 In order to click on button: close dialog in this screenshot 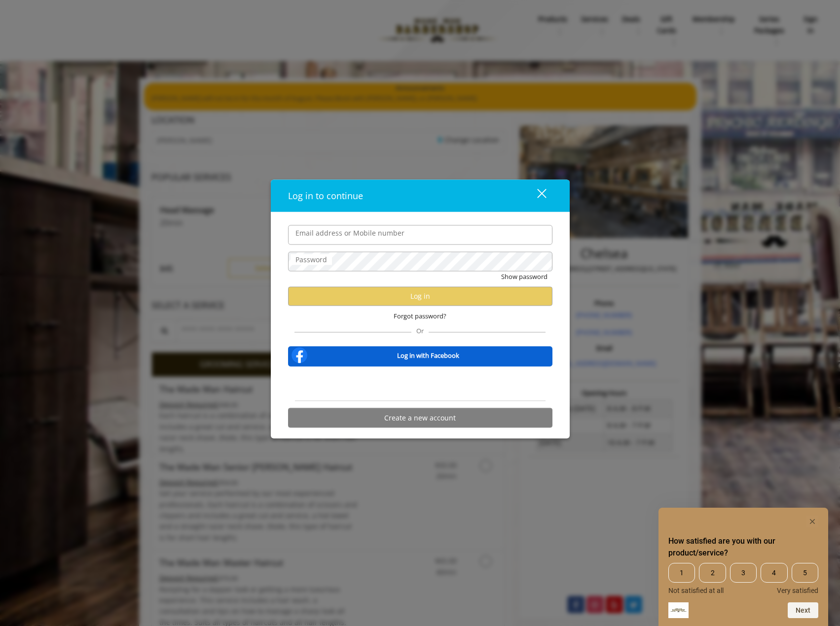, I will do `click(536, 195)`.